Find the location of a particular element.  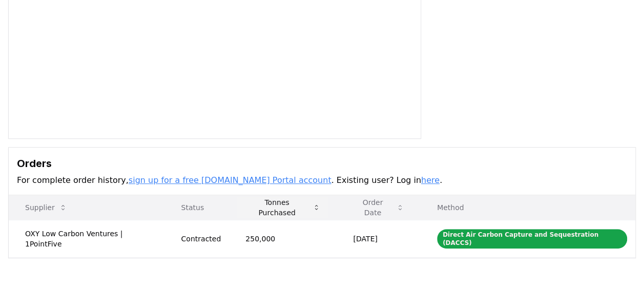

div: Contracted is located at coordinates (201, 239).